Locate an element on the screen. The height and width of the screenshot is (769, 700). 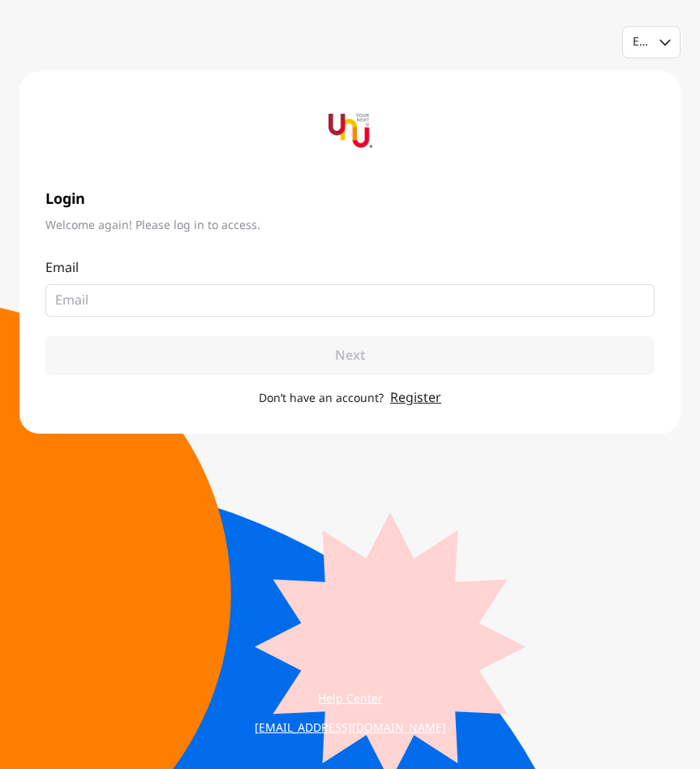
span: Don’t have an account? is located at coordinates (321, 398).